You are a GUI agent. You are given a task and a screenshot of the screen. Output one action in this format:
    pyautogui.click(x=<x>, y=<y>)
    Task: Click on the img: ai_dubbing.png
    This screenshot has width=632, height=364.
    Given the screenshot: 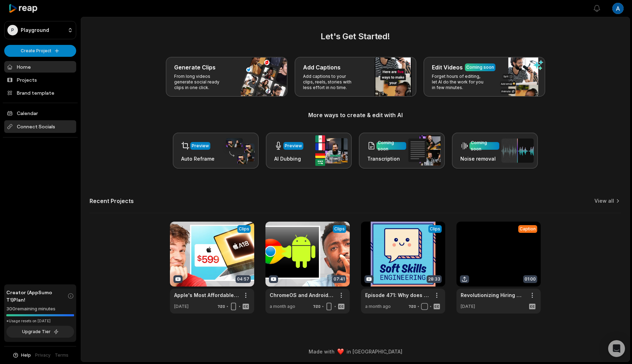 What is the action you would take?
    pyautogui.click(x=332, y=151)
    